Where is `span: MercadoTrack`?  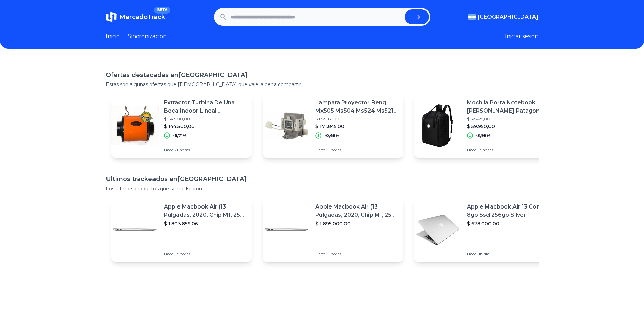
span: MercadoTrack is located at coordinates (142, 17).